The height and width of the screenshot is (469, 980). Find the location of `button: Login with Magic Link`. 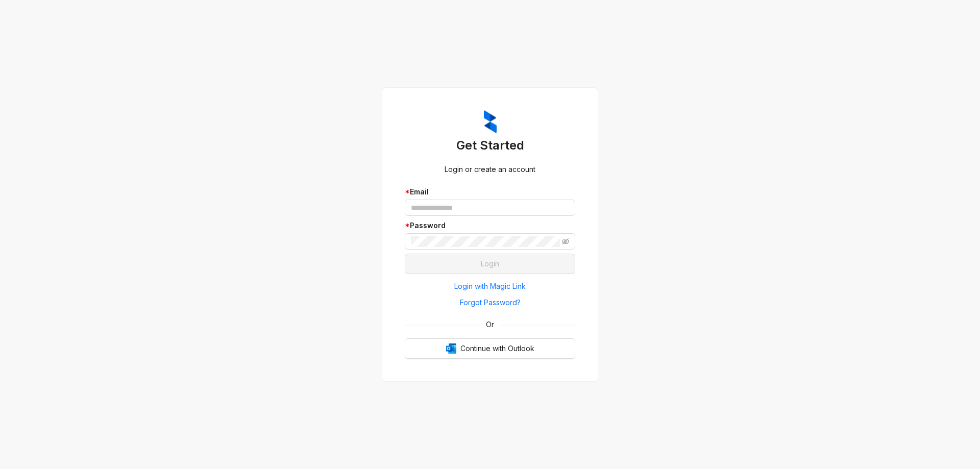

button: Login with Magic Link is located at coordinates (490, 286).